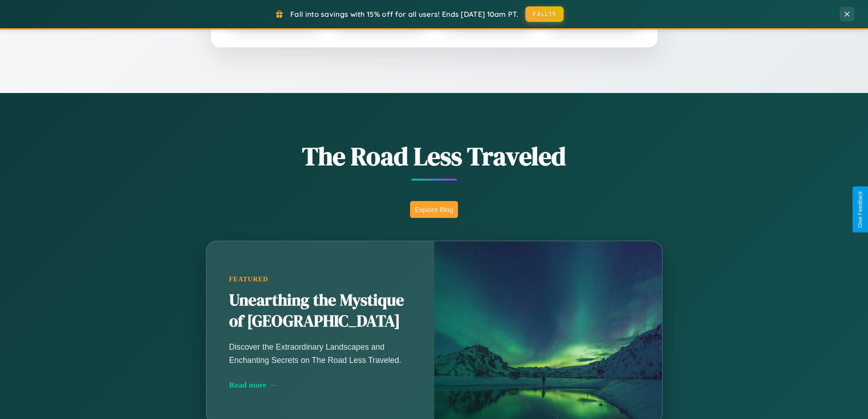 Image resolution: width=868 pixels, height=419 pixels. I want to click on div: Give Feedback, so click(860, 209).